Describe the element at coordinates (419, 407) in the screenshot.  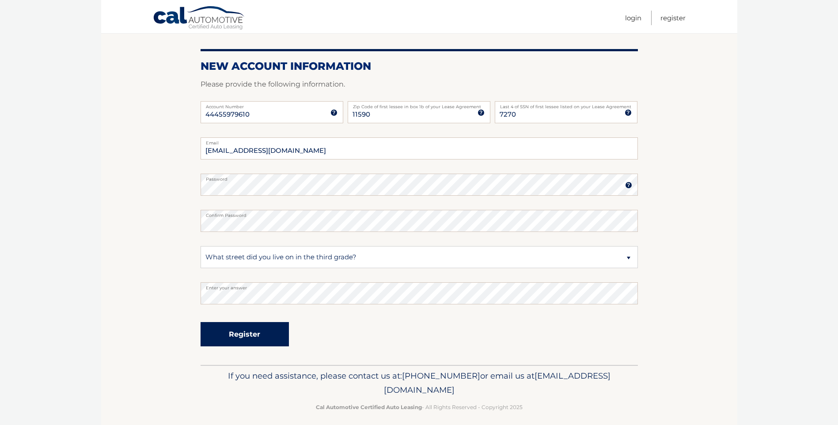
I see `p: - All Rights Reserved - Copyright 2025` at that location.